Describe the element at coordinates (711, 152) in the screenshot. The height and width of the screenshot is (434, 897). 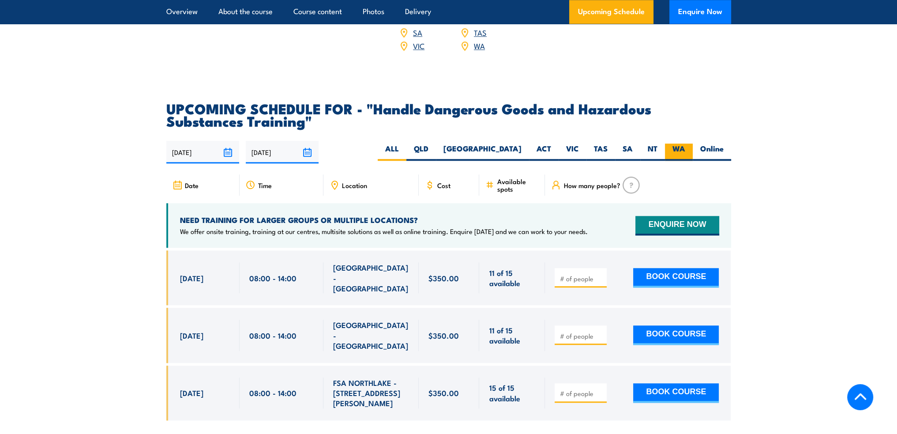
I see `label: Online` at that location.